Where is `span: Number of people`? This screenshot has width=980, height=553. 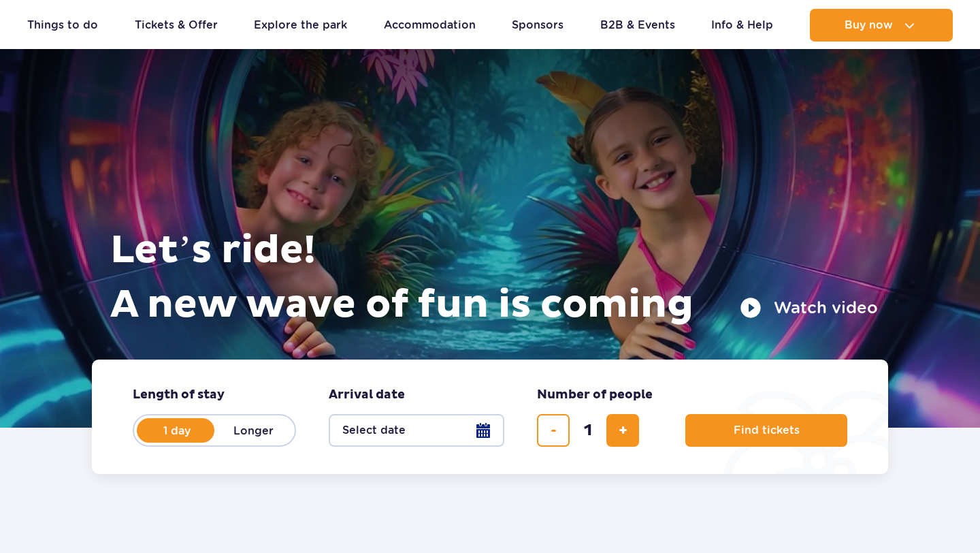
span: Number of people is located at coordinates (594, 395).